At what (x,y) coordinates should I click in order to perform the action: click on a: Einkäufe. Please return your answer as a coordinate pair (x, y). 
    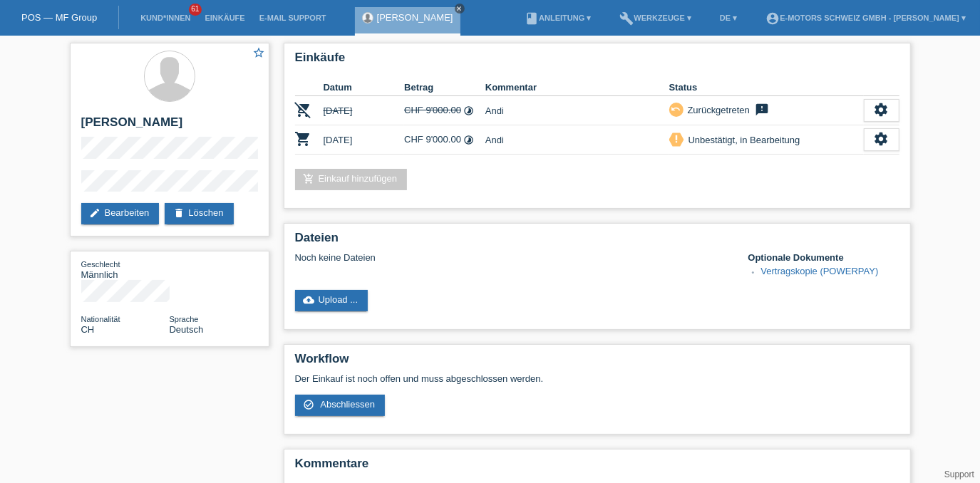
    Looking at the image, I should click on (224, 18).